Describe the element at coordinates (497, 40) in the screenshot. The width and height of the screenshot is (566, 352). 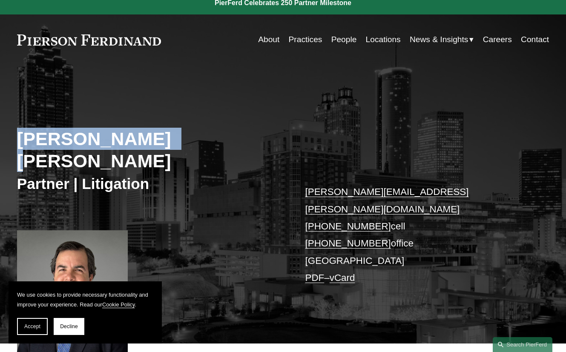
I see `a: Careers` at that location.